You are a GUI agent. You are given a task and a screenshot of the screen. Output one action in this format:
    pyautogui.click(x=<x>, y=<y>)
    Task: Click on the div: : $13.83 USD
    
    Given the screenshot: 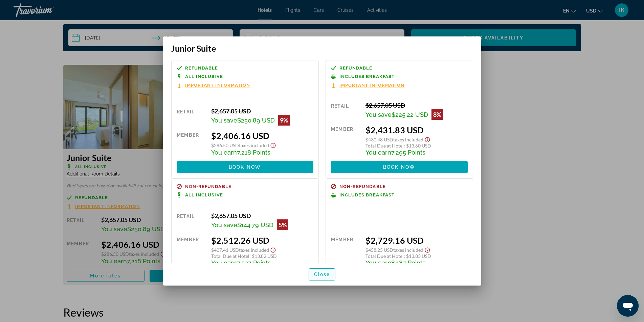 What is the action you would take?
    pyautogui.click(x=416, y=256)
    